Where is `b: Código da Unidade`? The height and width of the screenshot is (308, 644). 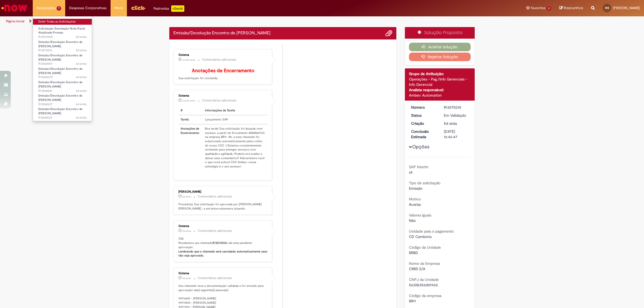 b: Código da Unidade is located at coordinates (425, 247).